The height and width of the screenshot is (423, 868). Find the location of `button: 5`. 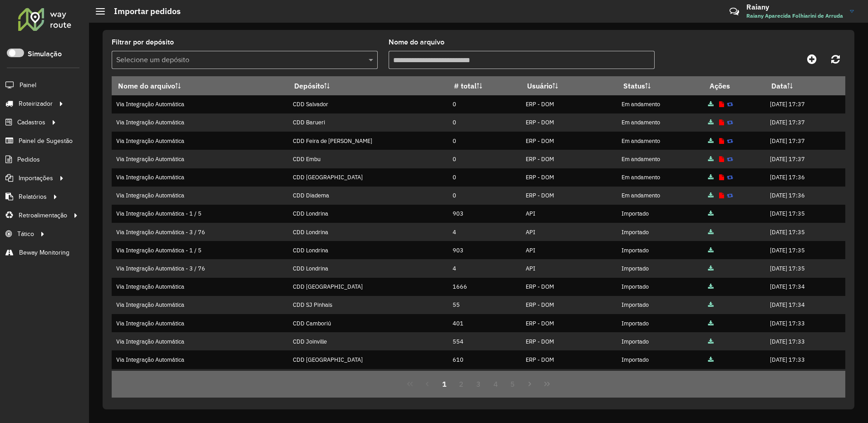

button: 5 is located at coordinates (513, 384).